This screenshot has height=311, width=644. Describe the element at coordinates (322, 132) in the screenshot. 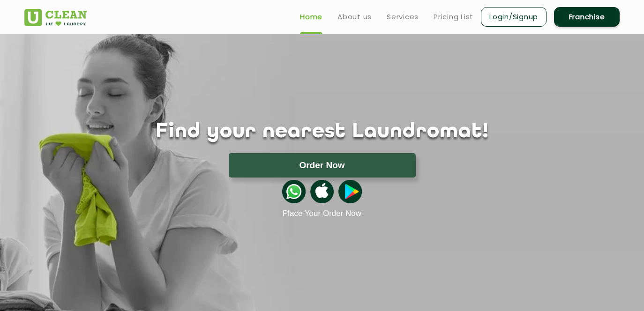

I see `h1: Find your nearest Laundromat!` at that location.